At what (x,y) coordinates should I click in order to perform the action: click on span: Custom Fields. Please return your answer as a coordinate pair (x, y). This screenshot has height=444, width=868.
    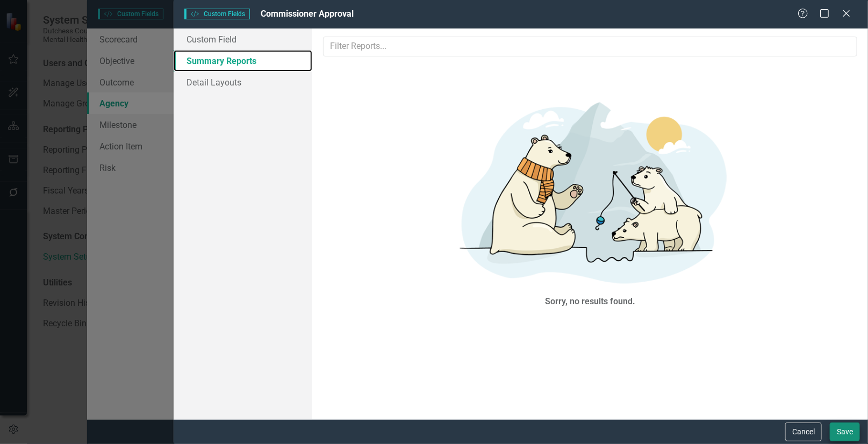
    Looking at the image, I should click on (217, 14).